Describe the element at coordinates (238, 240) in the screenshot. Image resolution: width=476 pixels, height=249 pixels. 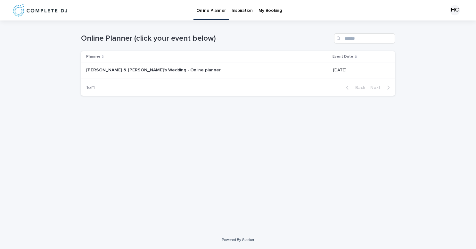
I see `a: Powered By Stacker` at that location.